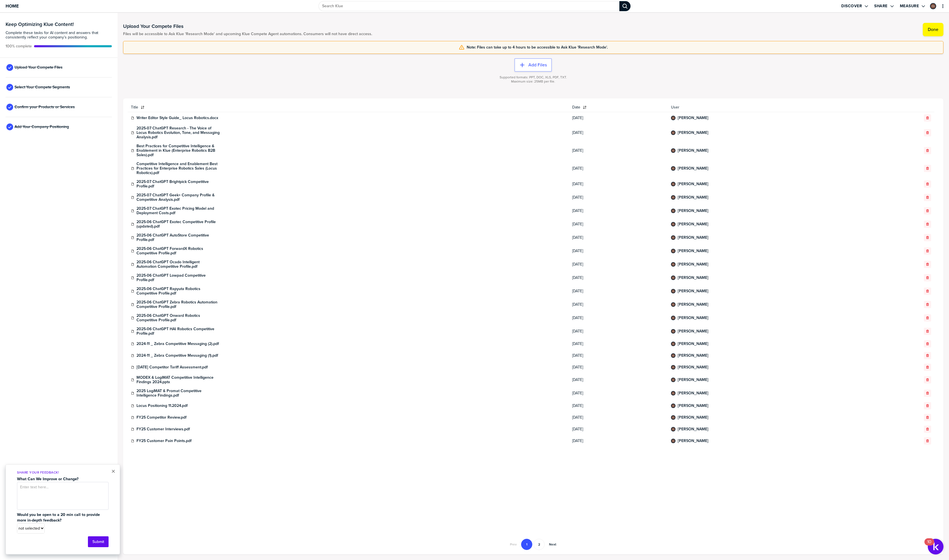 Image resolution: width=949 pixels, height=560 pixels. Describe the element at coordinates (852, 6) in the screenshot. I see `label: Discover` at that location.